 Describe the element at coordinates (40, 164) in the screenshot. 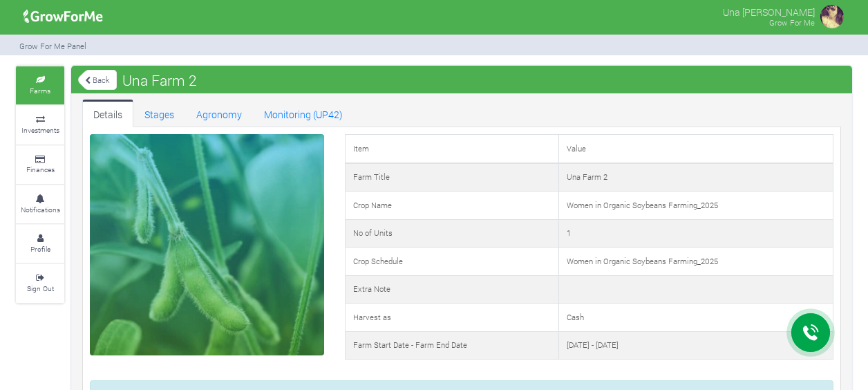

I see `a: Finances` at that location.